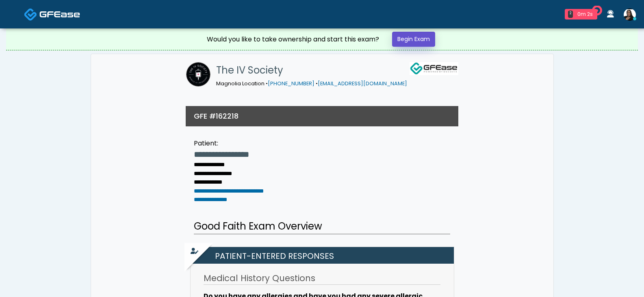 The width and height of the screenshot is (644, 297). Describe the element at coordinates (322, 227) in the screenshot. I see `h2: Good Faith Exam Overview` at that location.